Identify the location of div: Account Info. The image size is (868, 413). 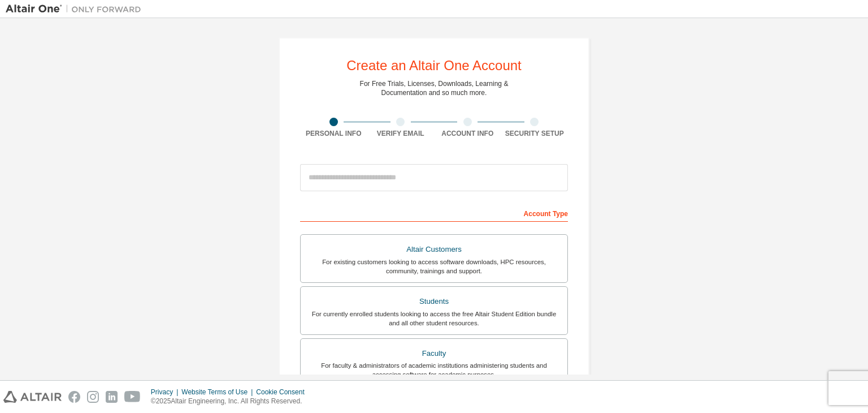
(467, 134).